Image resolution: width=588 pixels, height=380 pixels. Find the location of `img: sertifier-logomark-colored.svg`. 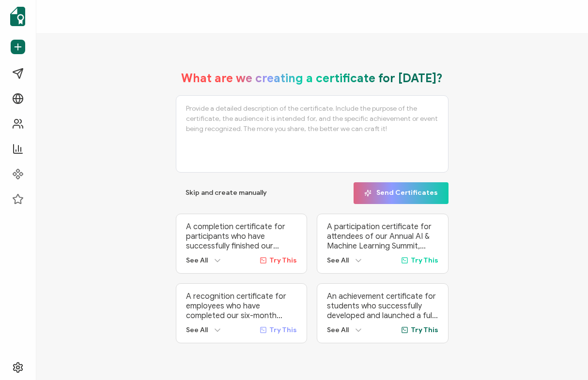

img: sertifier-logomark-colored.svg is located at coordinates (18, 16).